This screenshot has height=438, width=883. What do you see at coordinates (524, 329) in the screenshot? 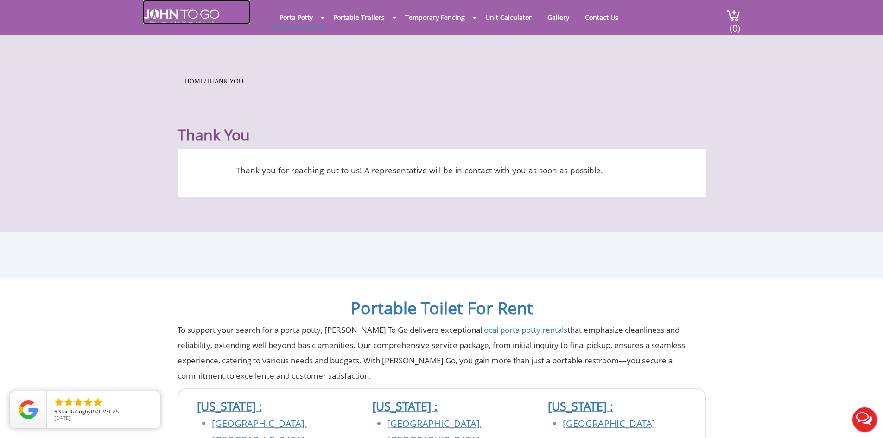
I see `a: local porta potty rentals` at bounding box center [524, 329].